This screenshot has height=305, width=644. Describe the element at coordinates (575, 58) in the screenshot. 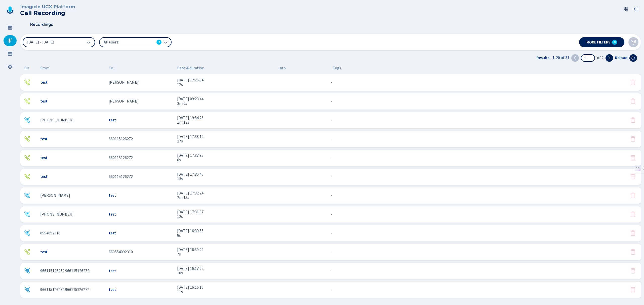

I see `svg: chevron-left` at that location.